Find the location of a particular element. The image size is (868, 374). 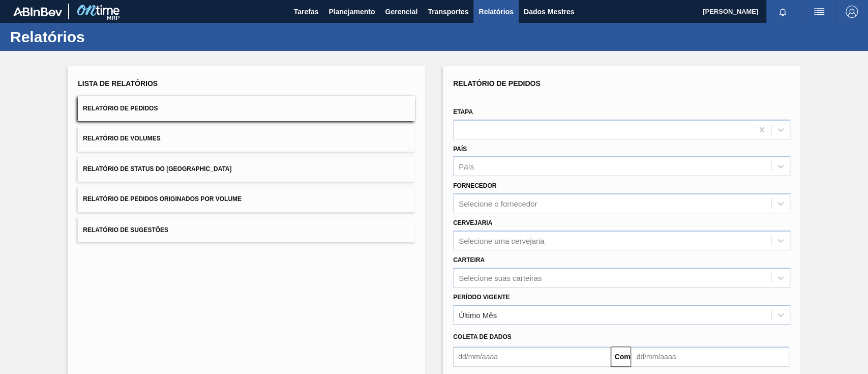

button: Notificações is located at coordinates (783, 12).